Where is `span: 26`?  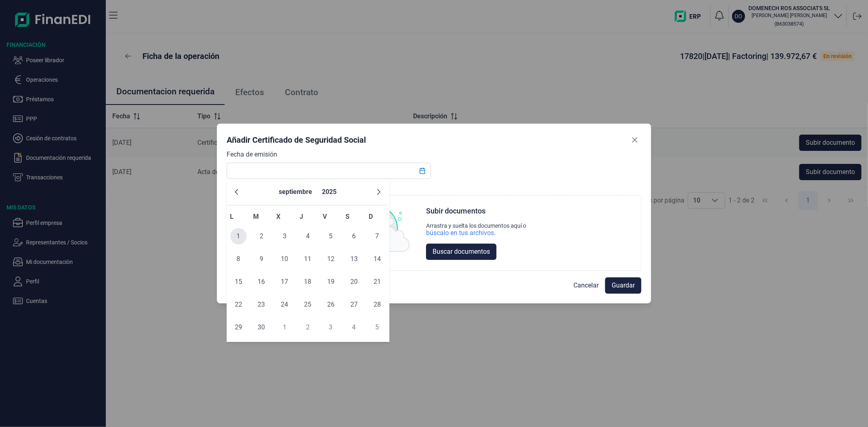
span: 26 is located at coordinates (331, 305).